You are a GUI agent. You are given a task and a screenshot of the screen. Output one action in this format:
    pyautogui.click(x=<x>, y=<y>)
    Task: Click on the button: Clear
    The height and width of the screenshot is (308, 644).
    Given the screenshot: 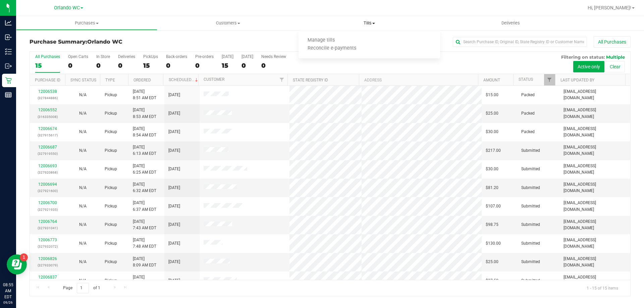 What is the action you would take?
    pyautogui.click(x=615, y=67)
    